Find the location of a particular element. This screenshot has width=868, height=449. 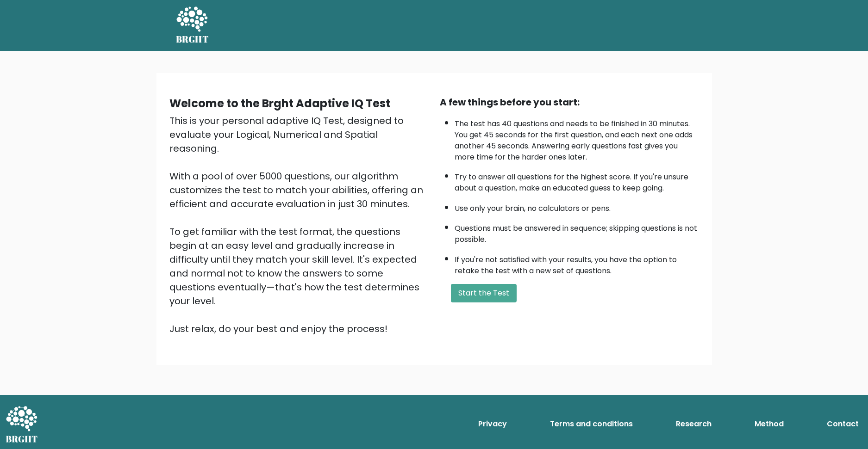

a: Research is located at coordinates (693, 424).